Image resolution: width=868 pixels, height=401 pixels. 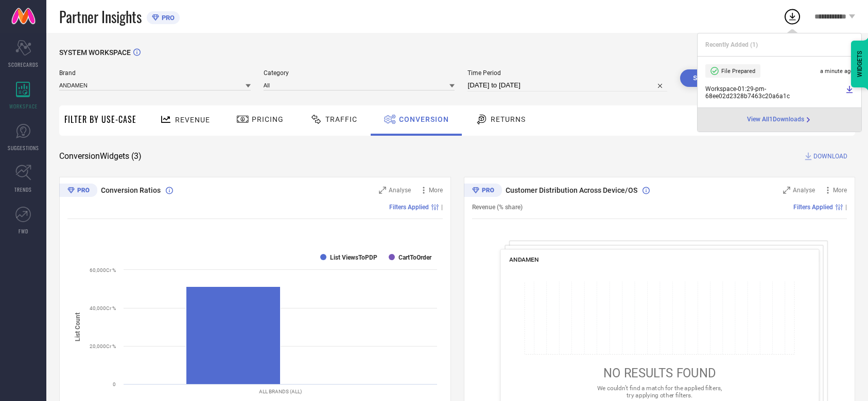 What do you see at coordinates (23, 64) in the screenshot?
I see `span: SCORECARDS` at bounding box center [23, 64].